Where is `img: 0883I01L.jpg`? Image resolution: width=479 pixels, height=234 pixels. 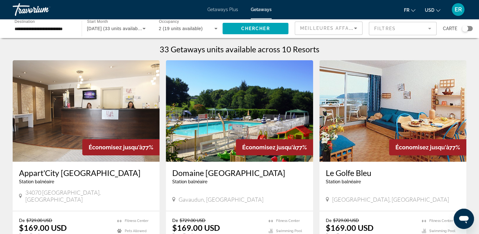 img: 0883I01L.jpg is located at coordinates (393, 111).